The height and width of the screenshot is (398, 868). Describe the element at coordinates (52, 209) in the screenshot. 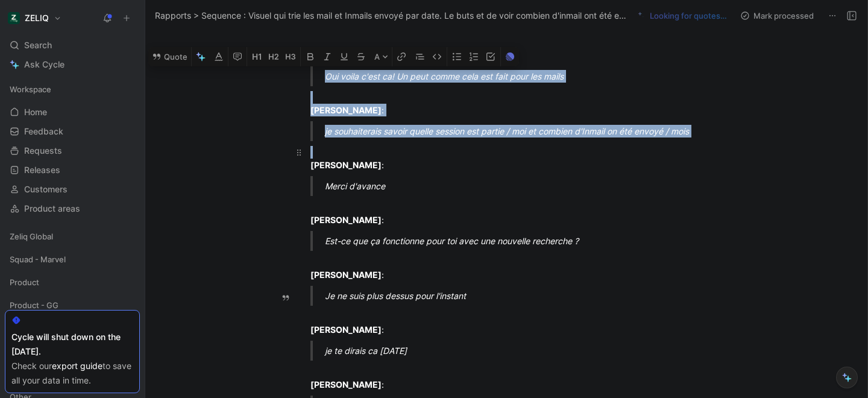

I see `span: Product areas` at that location.